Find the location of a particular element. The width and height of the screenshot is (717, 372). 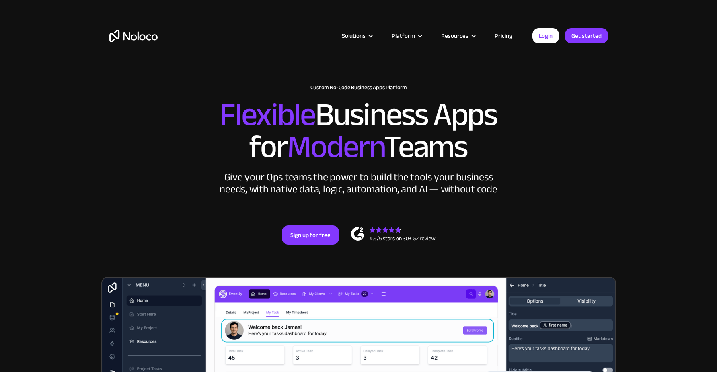

a: Login is located at coordinates (546, 36).